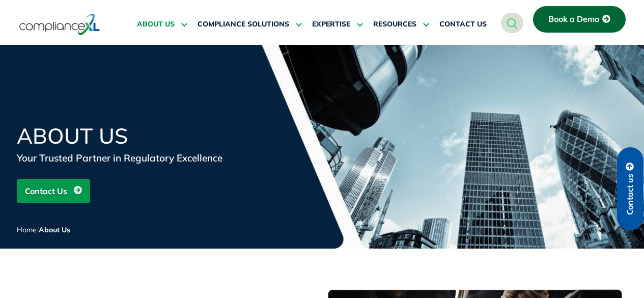  Describe the element at coordinates (395, 24) in the screenshot. I see `span: RESOURCES` at that location.